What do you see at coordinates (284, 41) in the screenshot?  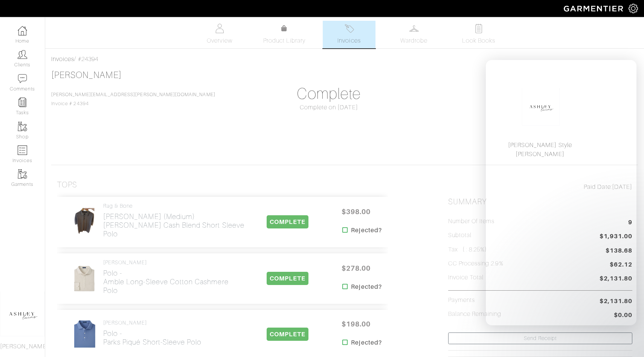 I see `span: Product Library` at bounding box center [284, 41].